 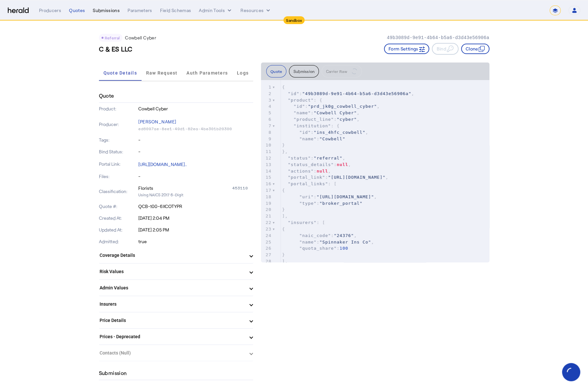 What do you see at coordinates (267, 216) in the screenshot?
I see `div: 21` at bounding box center [267, 216].